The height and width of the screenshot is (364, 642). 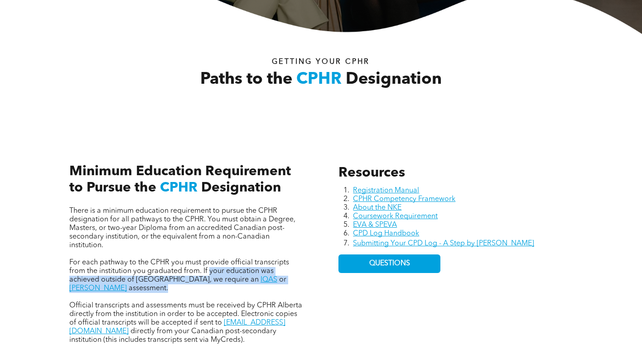 What do you see at coordinates (172, 336) in the screenshot?
I see `span: directly from your Canadian post-secondary institution (this includes transcripts sent via MyCreds).` at bounding box center [172, 336].